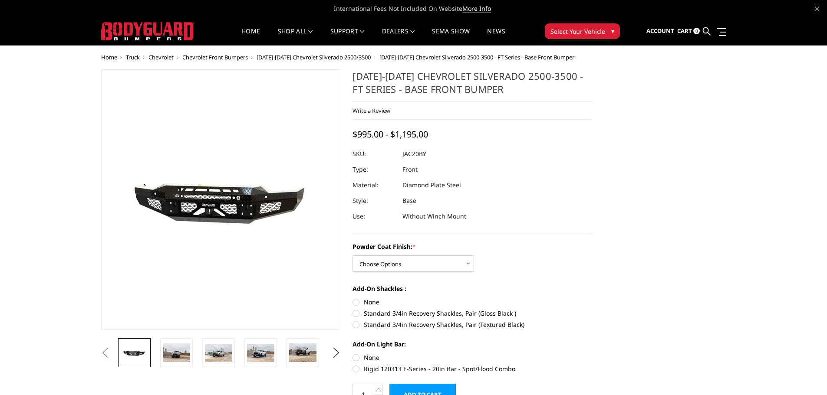 The width and height of the screenshot is (827, 395). Describe the element at coordinates (472, 325) in the screenshot. I see `label: Standard 3/4in Recovery Shackles, Pair (Textured Black)` at that location.